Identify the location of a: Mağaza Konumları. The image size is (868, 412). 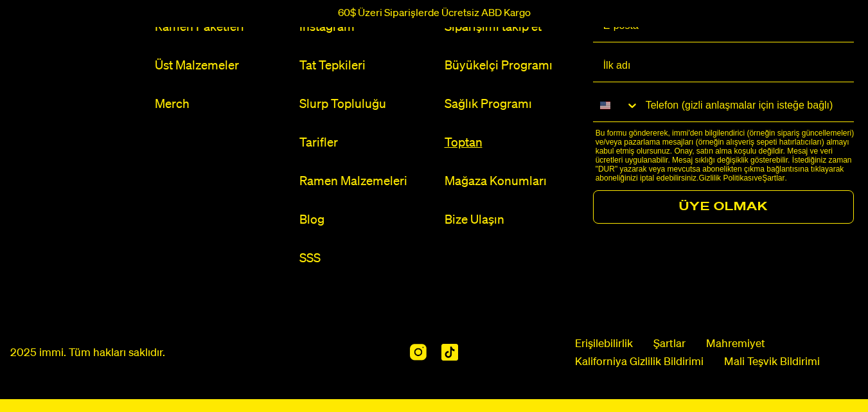
(512, 182).